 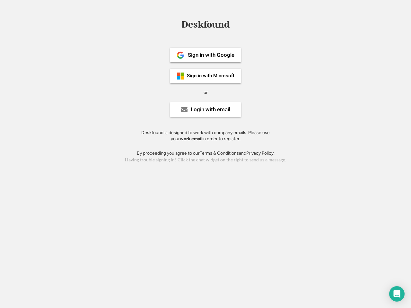 I want to click on img: ms-symbollockup_mssymbol_19.png, so click(x=180, y=76).